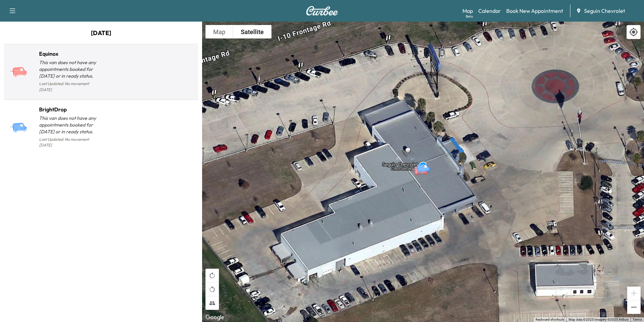 This screenshot has height=322, width=644. I want to click on span: Seguin Chevrolet, so click(605, 11).